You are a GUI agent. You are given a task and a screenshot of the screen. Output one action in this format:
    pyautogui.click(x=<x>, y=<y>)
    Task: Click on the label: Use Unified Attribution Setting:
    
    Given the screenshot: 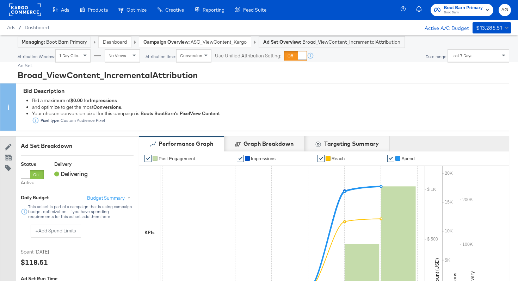 What is the action you would take?
    pyautogui.click(x=248, y=56)
    